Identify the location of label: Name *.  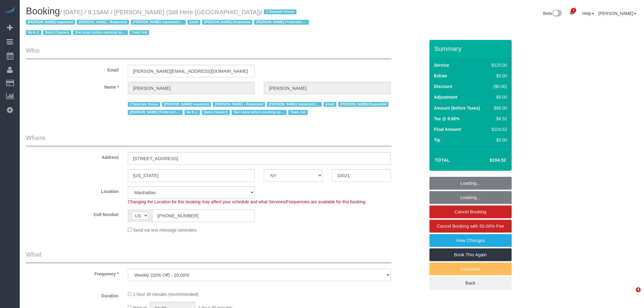
(72, 86).